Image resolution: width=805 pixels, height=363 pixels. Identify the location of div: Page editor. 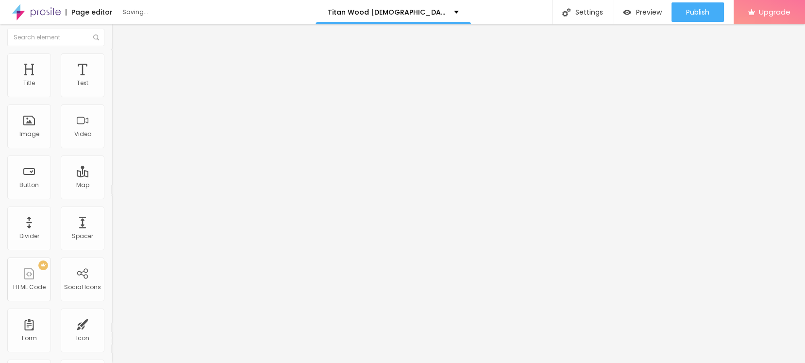
(89, 12).